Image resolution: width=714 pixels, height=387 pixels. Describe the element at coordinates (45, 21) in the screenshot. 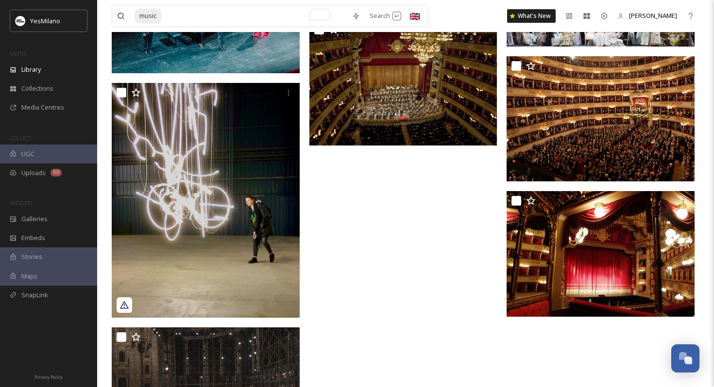

I see `span: YesMilano` at that location.